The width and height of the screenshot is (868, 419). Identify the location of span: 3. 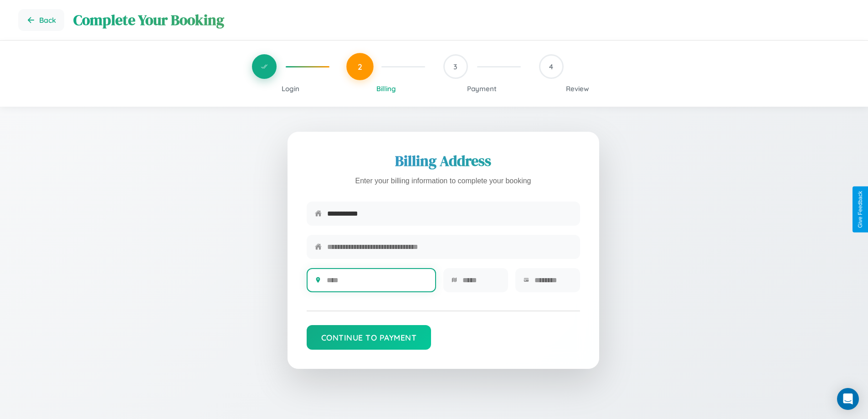
(455, 67).